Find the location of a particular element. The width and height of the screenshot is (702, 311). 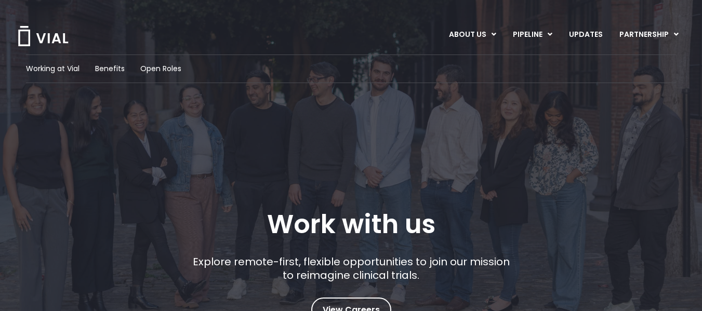

a: PIPELINEMenu Toggle is located at coordinates (532, 35).